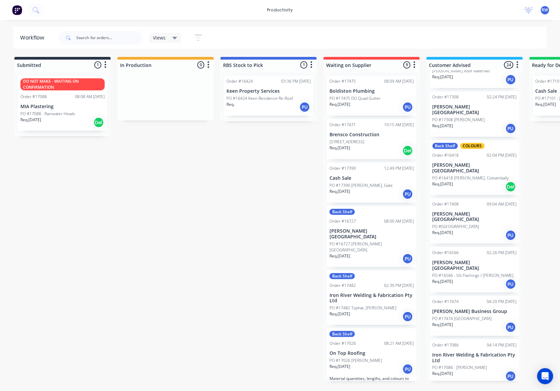 The height and width of the screenshot is (391, 560). Describe the element at coordinates (446, 97) in the screenshot. I see `div: Order #17308` at that location.